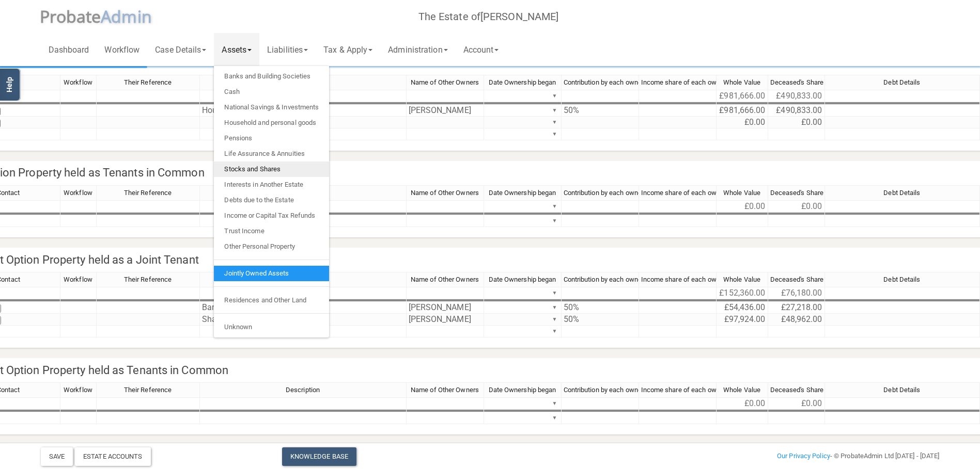 The width and height of the screenshot is (980, 469). What do you see at coordinates (76, 16) in the screenshot?
I see `span: robate` at bounding box center [76, 16].